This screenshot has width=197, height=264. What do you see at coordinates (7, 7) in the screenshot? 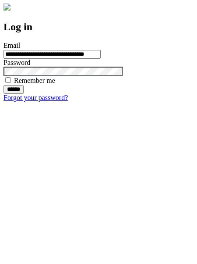
I see `img: logo-4e3dc11c47720685a147b03b5a06dd966a58ff35d612b21f08c02c0306f2b779.png` at bounding box center [7, 7].